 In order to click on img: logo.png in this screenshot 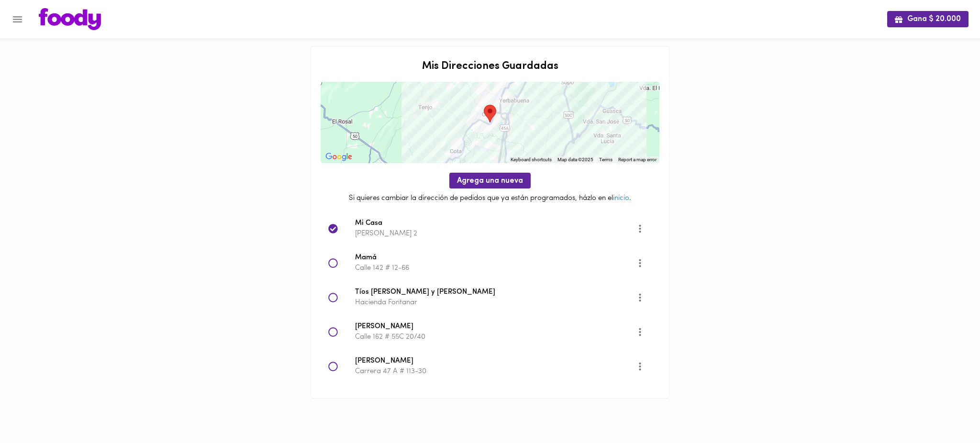, I will do `click(70, 19)`.